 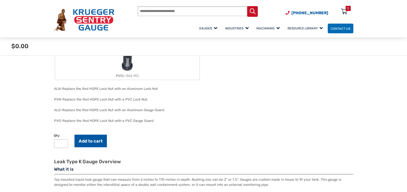 I want to click on label: PVG, so click(x=127, y=64).